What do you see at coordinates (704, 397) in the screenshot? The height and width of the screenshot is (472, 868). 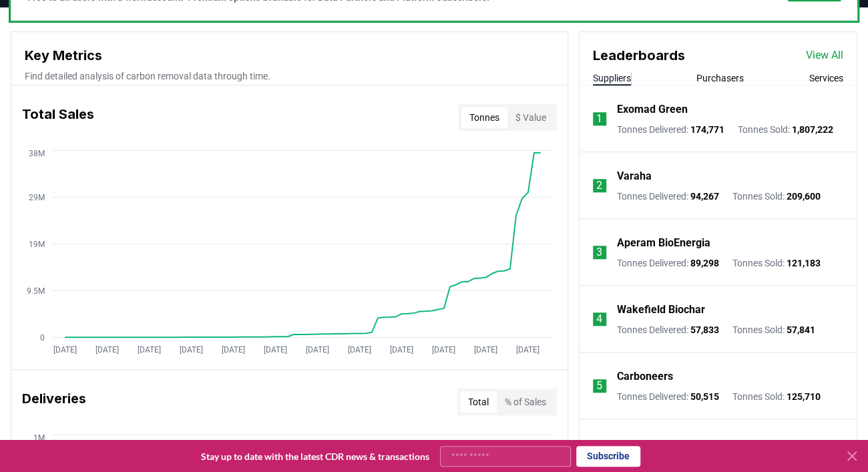 I see `span: 50,515` at bounding box center [704, 397].